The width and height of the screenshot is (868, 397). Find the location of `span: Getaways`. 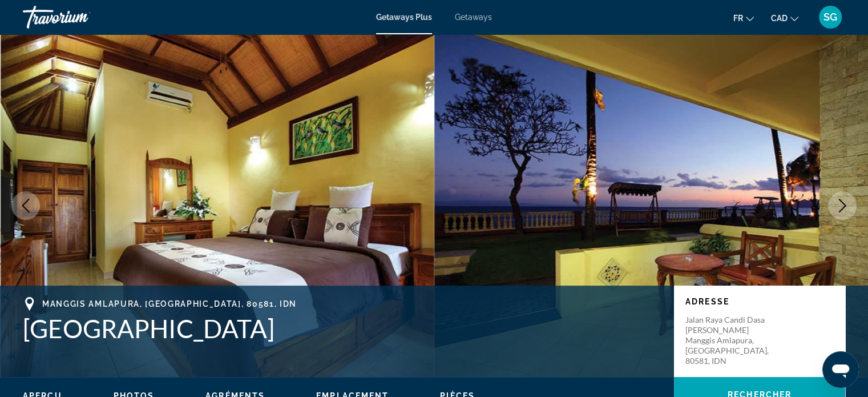

span: Getaways is located at coordinates (473, 17).